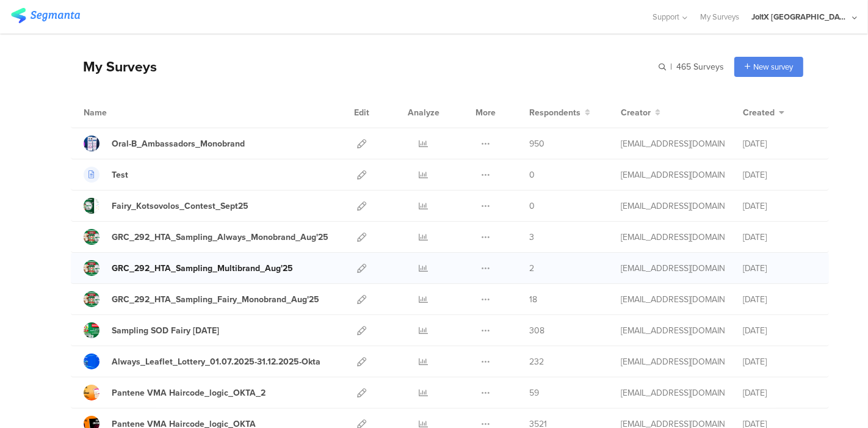 This screenshot has height=428, width=868. I want to click on span: 950, so click(537, 144).